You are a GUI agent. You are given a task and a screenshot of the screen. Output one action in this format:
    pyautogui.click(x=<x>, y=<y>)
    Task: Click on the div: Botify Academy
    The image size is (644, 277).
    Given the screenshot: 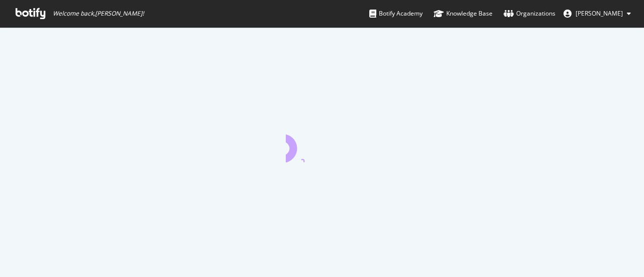 What is the action you would take?
    pyautogui.click(x=396, y=14)
    